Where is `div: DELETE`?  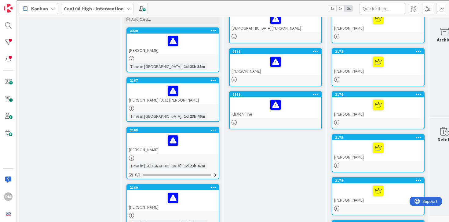
div: DELETE is located at coordinates (224, 144).